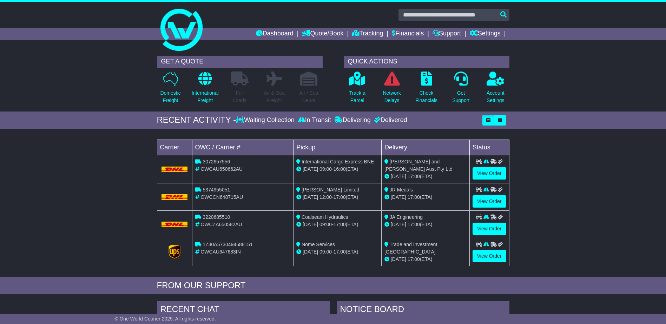 Image resolution: width=666 pixels, height=324 pixels. Describe the element at coordinates (357, 97) in the screenshot. I see `p: Track a Parcel` at that location.